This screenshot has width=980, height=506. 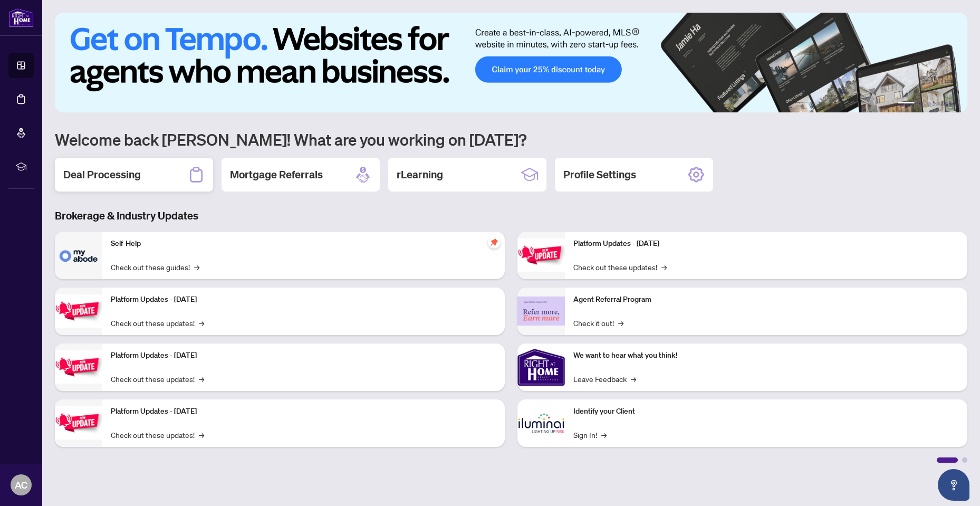 What do you see at coordinates (78, 366) in the screenshot?
I see `img: Platform Updates - July 21, 2025` at bounding box center [78, 366].